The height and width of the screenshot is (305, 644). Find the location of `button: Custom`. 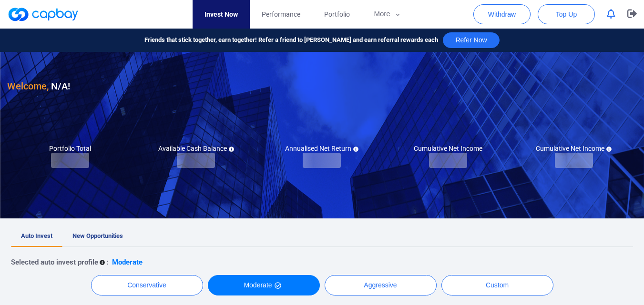

button: Custom is located at coordinates (497, 285).